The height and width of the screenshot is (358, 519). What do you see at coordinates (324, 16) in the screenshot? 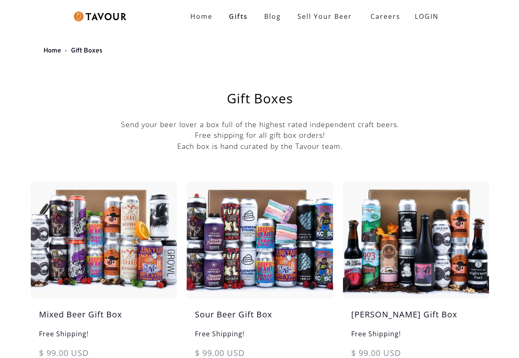
I see `a: Sell Your Beer` at bounding box center [324, 16].